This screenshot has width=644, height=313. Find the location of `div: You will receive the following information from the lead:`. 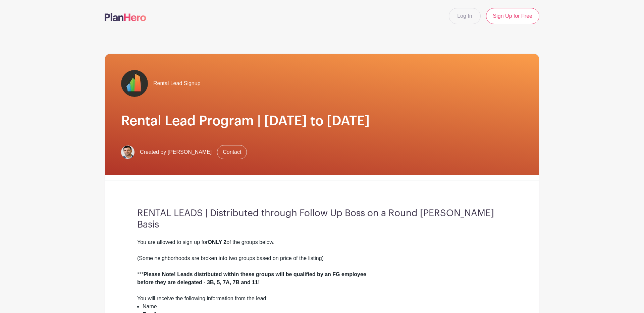

div: You will receive the following information from the lead: is located at coordinates (322, 298).